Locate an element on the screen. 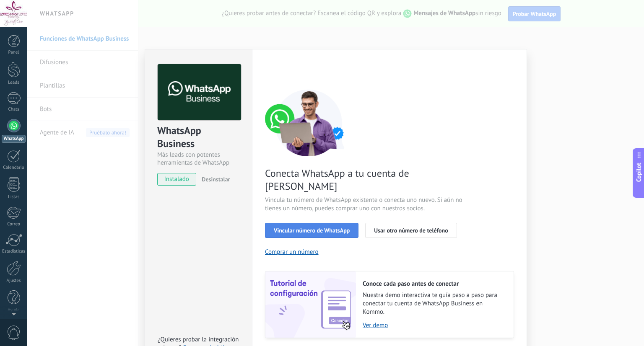 The image size is (644, 346). img: logo_main.png is located at coordinates (199, 92).